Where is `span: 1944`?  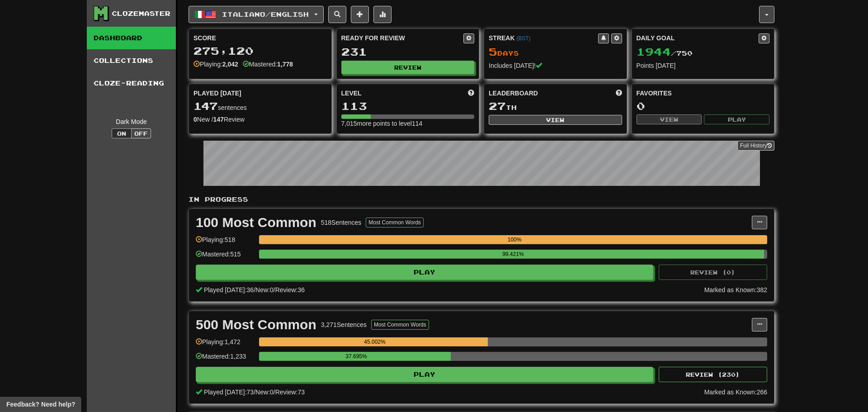
span: 1944 is located at coordinates (654, 51).